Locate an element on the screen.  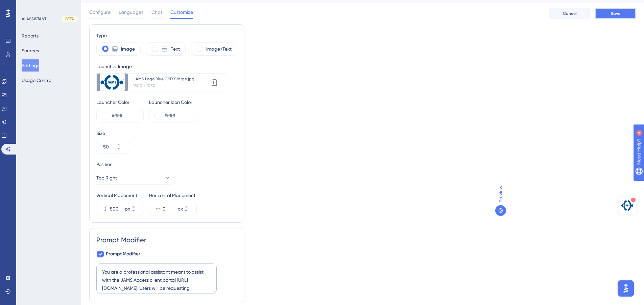
div: 1500 x 1050 is located at coordinates (171, 86).